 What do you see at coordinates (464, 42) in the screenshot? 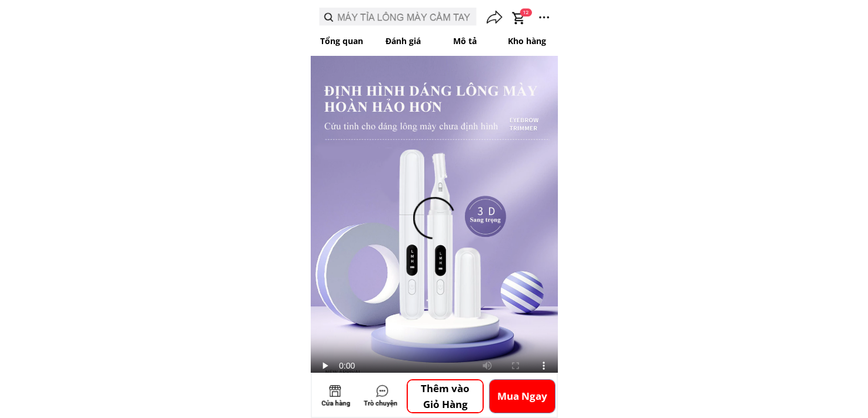
I see `p: Mô tả` at bounding box center [464, 42].